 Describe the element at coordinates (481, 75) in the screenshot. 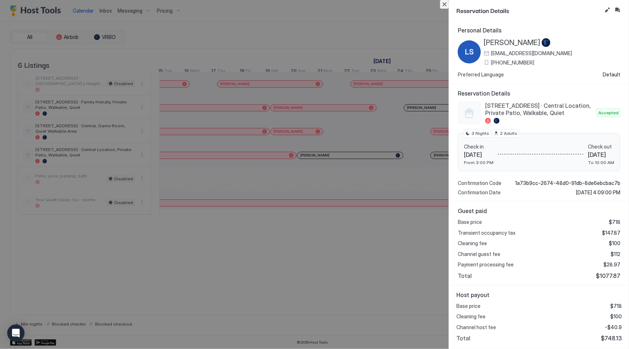

I see `span: Preferred Language` at that location.